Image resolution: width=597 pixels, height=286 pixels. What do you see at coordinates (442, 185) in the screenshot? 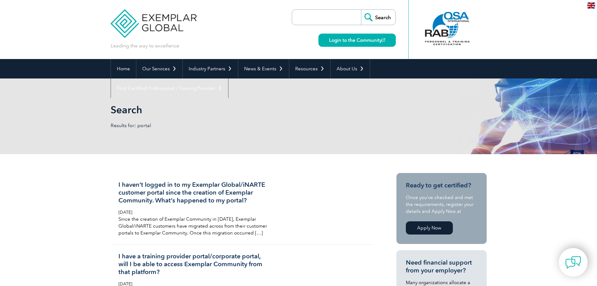
I see `h3: Ready to get certified?` at bounding box center [442, 185].